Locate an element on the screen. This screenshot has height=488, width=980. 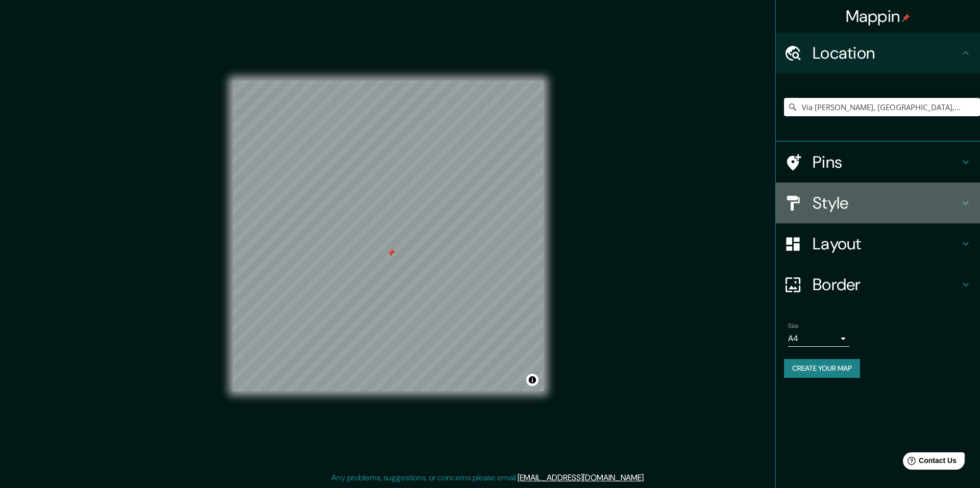
img: pin-icon.png is located at coordinates (906, 18).